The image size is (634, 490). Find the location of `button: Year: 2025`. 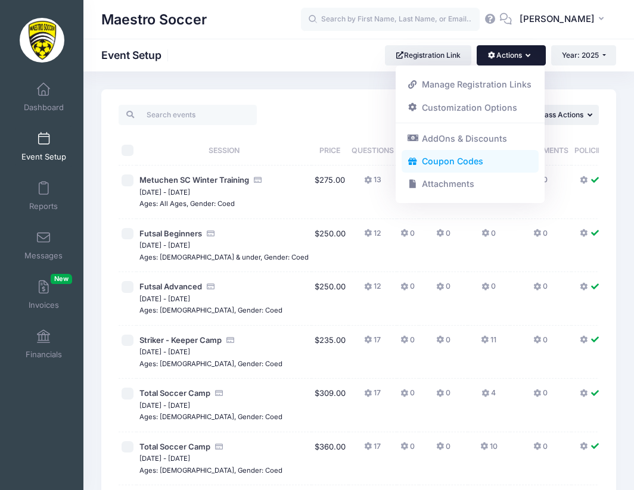

button: Year: 2025 is located at coordinates (583, 55).